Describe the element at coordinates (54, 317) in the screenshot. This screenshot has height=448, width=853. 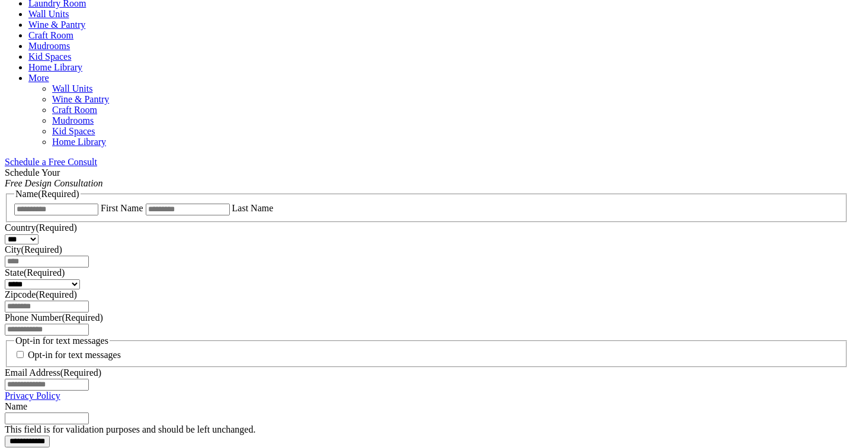
I see `label: Phone Number` at that location.